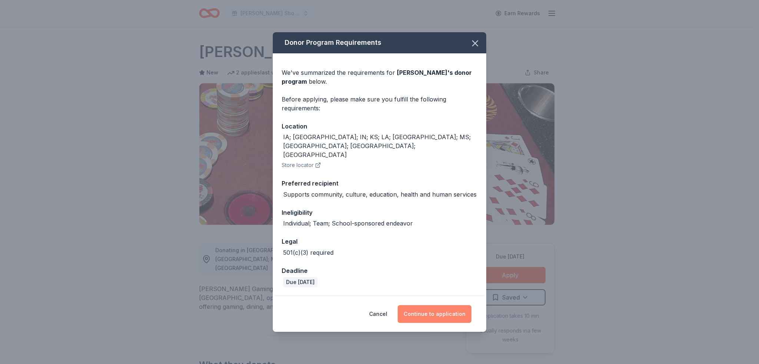  I want to click on div: We've summarized the requirements for below., so click(379, 77).